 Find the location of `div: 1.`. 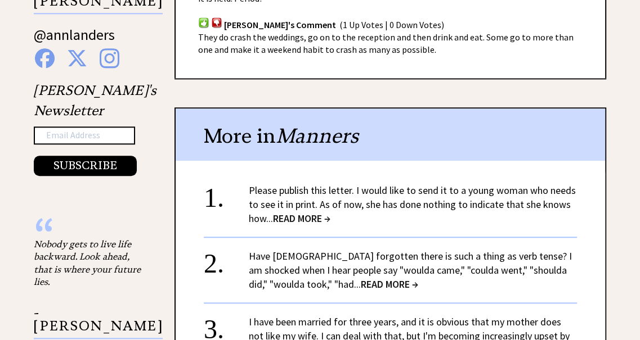

div: 1. is located at coordinates (226, 194).